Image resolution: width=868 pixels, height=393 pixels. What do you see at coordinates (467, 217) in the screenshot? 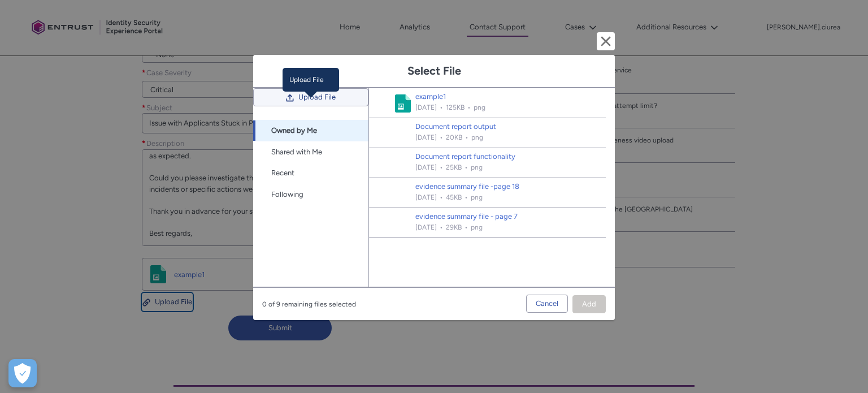
I see `span: evidence summary file - page 7` at bounding box center [467, 217].